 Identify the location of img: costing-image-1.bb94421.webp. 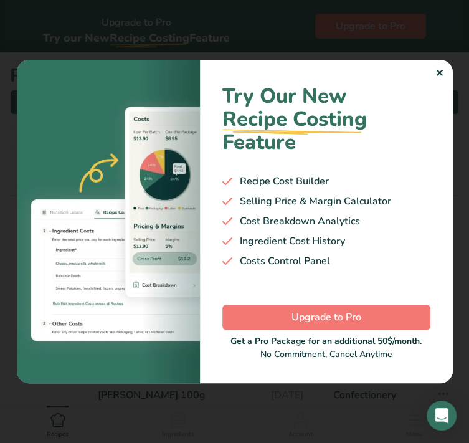
(108, 221).